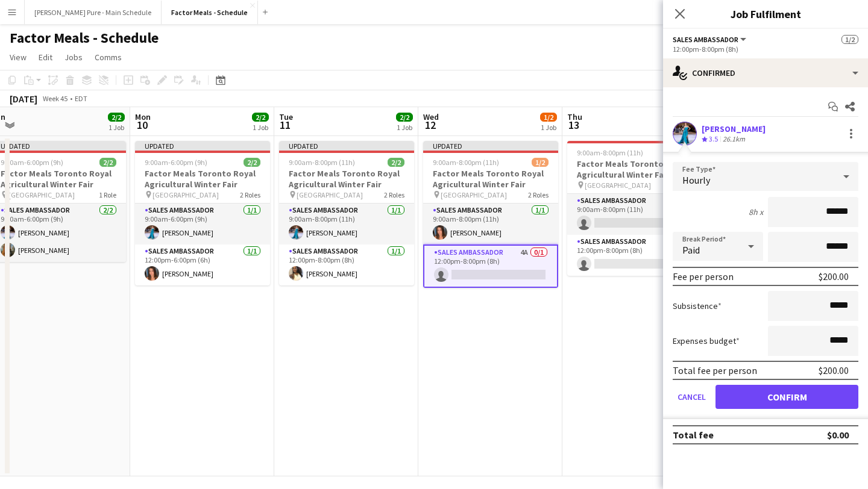 This screenshot has width=868, height=489. I want to click on label: Subsistence, so click(697, 306).